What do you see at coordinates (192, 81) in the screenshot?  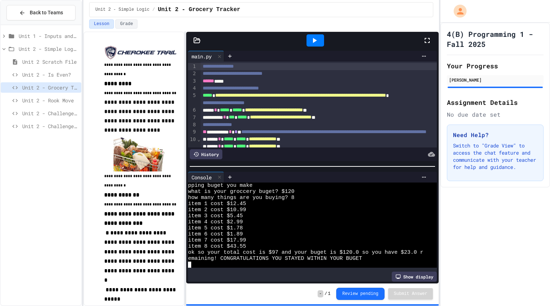 I see `div: 3` at bounding box center [192, 81].